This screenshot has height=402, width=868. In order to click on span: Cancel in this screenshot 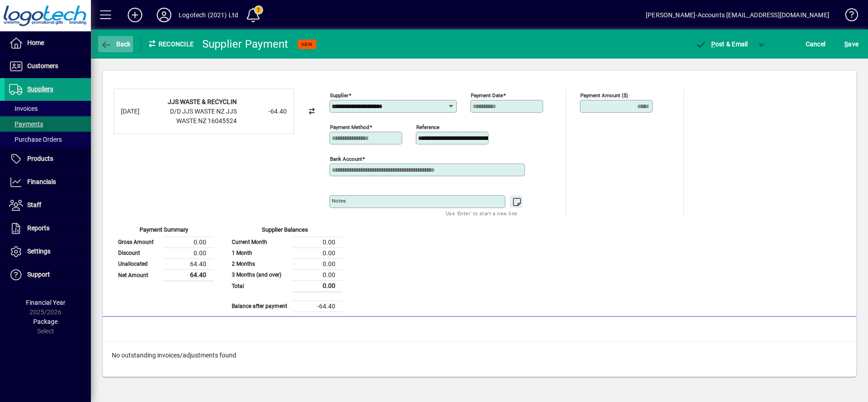, I will do `click(816, 44)`.